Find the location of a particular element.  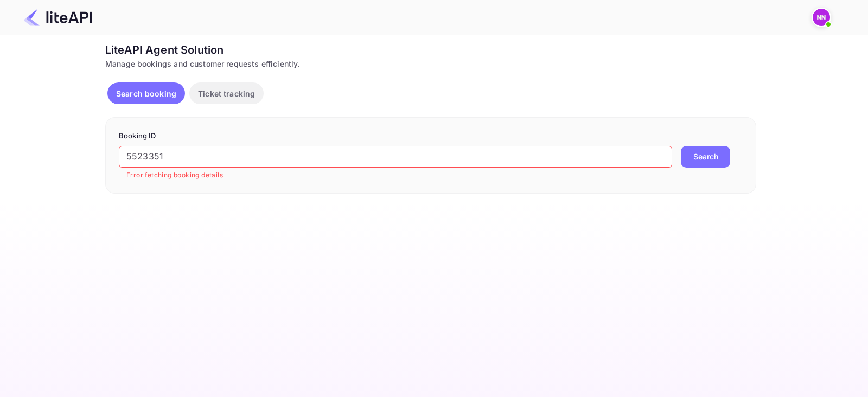

p: Search booking is located at coordinates (146, 93).